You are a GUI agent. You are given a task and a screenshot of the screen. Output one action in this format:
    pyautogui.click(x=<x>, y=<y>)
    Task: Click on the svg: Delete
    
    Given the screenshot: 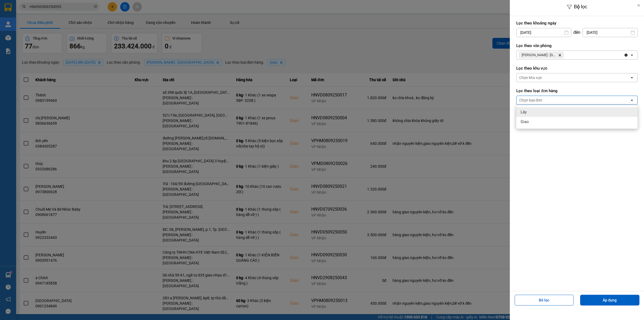 What is the action you would take?
    pyautogui.click(x=560, y=55)
    